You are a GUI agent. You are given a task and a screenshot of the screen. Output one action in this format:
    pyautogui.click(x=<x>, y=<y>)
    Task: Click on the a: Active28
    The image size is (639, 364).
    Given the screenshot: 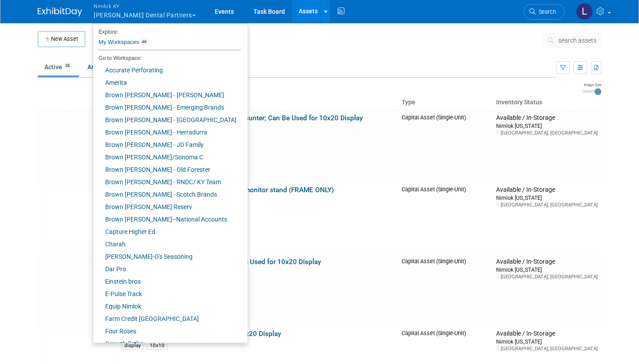 What is the action you would take?
    pyautogui.click(x=58, y=67)
    